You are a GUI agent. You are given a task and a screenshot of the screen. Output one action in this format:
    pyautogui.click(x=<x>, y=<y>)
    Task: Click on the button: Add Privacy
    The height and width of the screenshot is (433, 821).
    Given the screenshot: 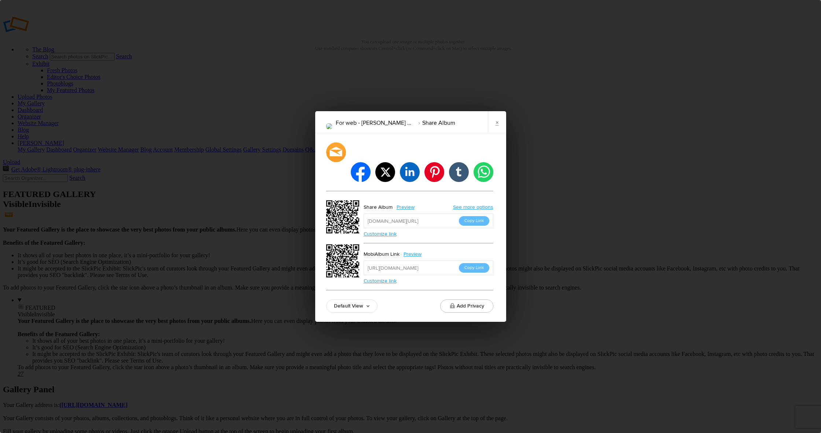 What is the action you would take?
    pyautogui.click(x=467, y=306)
    